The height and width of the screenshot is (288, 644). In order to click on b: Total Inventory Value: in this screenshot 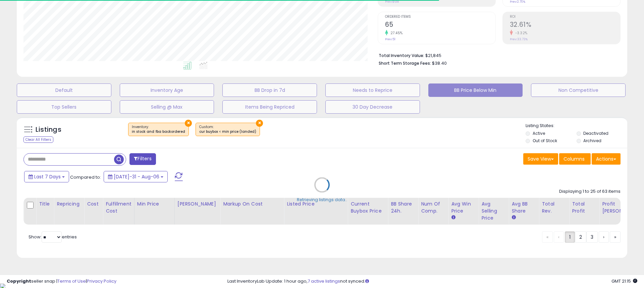, I will do `click(401, 55)`.